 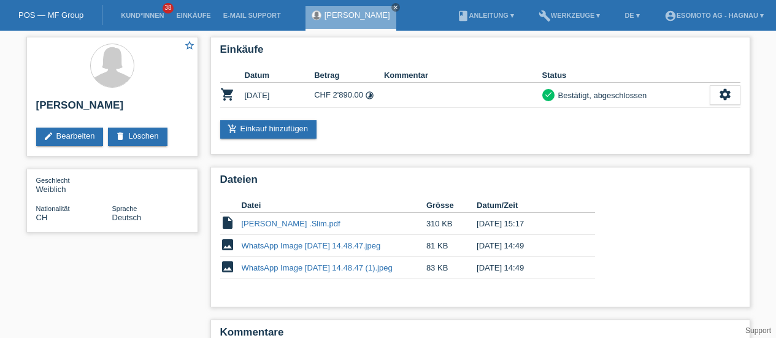 What do you see at coordinates (127, 217) in the screenshot?
I see `span: Deutsch` at bounding box center [127, 217].